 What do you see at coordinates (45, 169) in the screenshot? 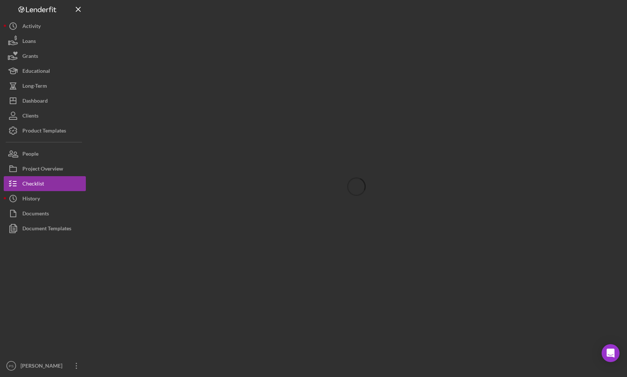
I see `button: Project Overview` at bounding box center [45, 169].